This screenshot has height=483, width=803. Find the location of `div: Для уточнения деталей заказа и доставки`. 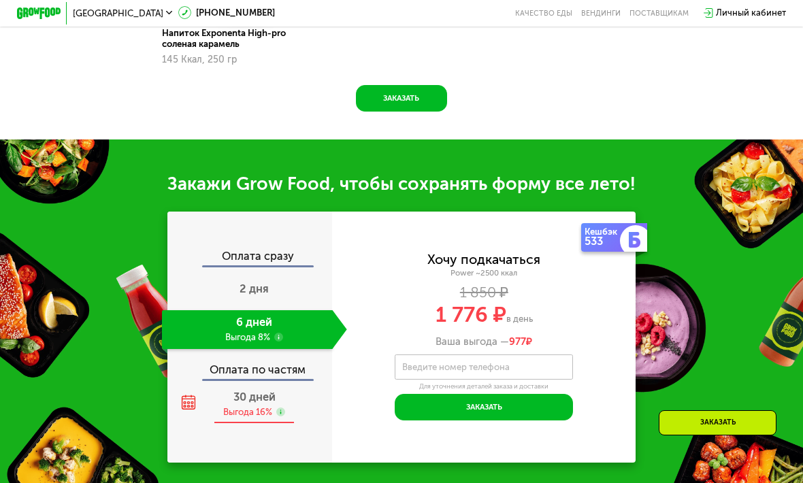

div: Для уточнения деталей заказа и доставки is located at coordinates (484, 387).